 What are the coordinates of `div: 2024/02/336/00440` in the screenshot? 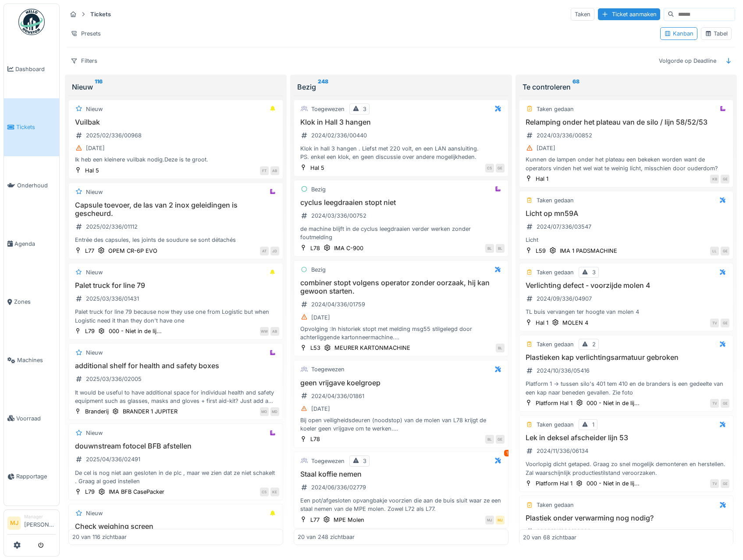 It's located at (339, 135).